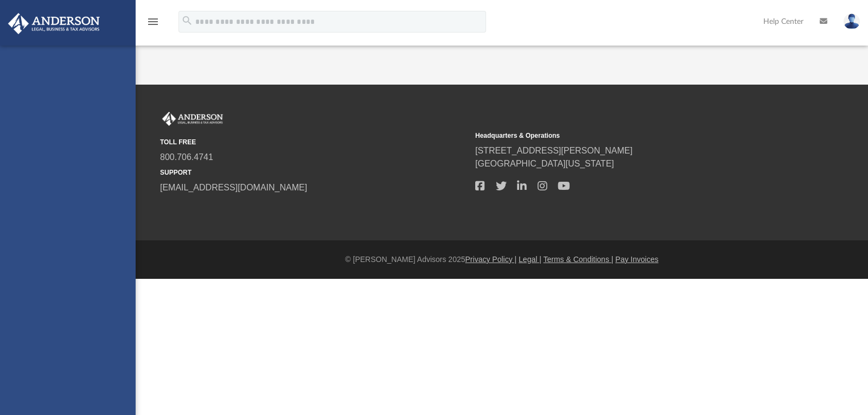 This screenshot has width=868, height=415. What do you see at coordinates (313, 173) in the screenshot?
I see `small: SUPPORT` at bounding box center [313, 173].